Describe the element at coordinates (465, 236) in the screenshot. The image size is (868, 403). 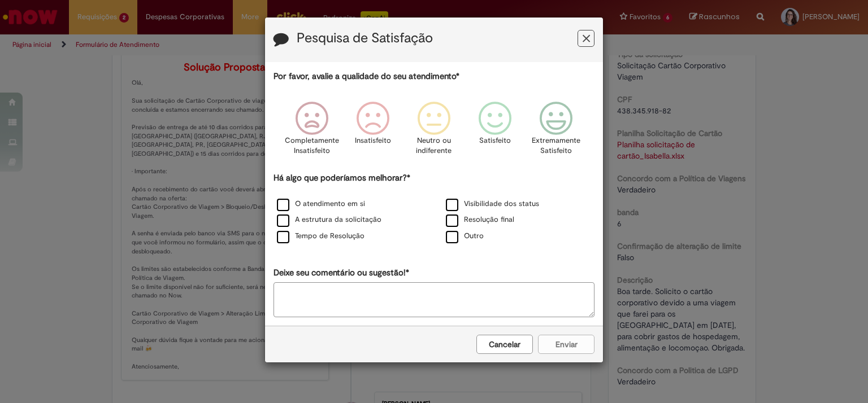
I see `label: Outro` at that location.